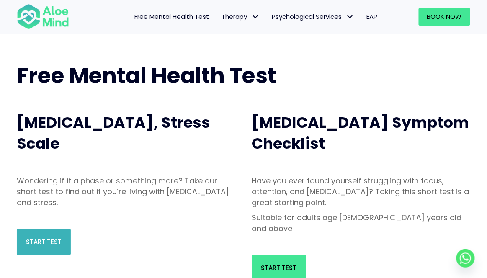 The image size is (487, 278). Describe the element at coordinates (126, 192) in the screenshot. I see `p: Wondering if it a phase or something more? Take our short test to find out if you’re living with ...` at that location.